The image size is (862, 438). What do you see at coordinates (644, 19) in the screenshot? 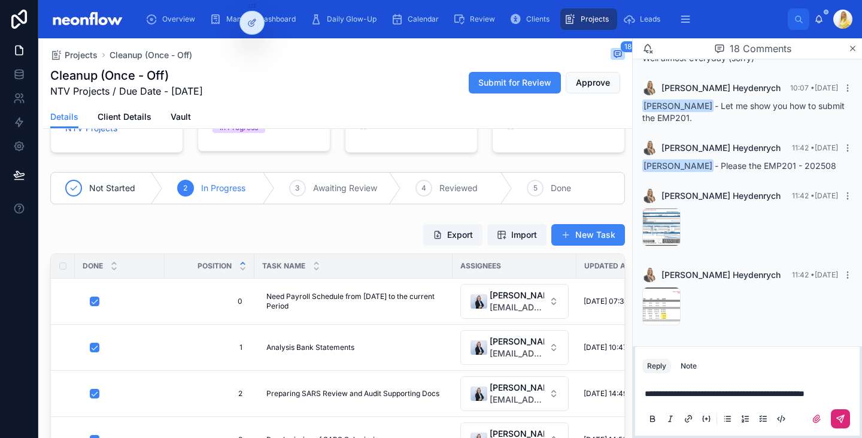
I see `a: Leads` at bounding box center [644, 19].